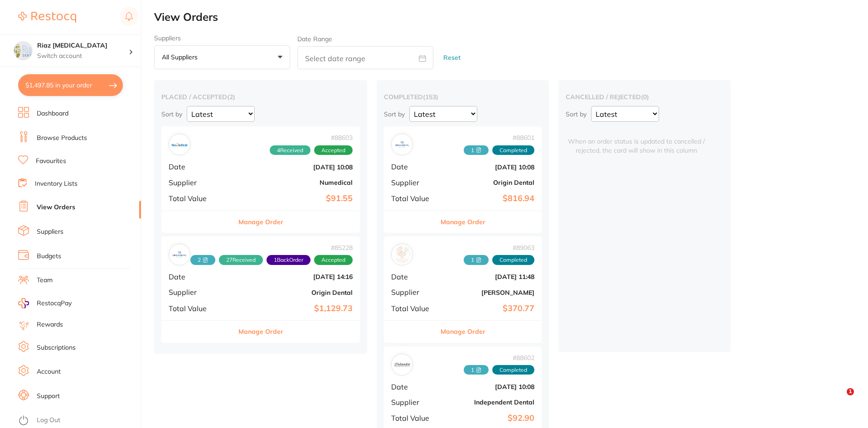 Image resolution: width=868 pixels, height=428 pixels. I want to click on span: # 89063, so click(499, 248).